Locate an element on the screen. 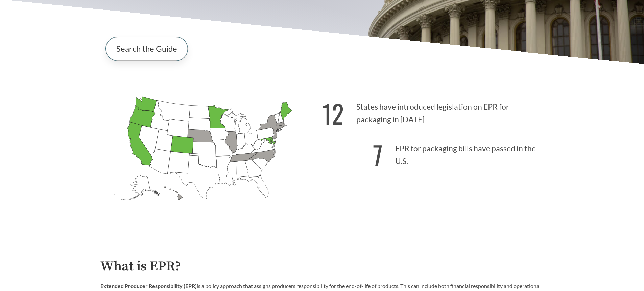 Image resolution: width=644 pixels, height=291 pixels. p: EPR for packaging bills have passed in the U.S. is located at coordinates (433, 153).